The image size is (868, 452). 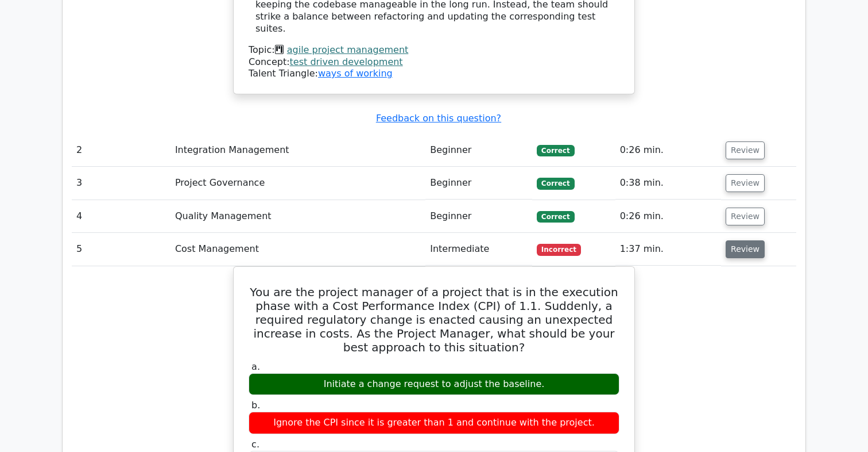 What do you see at coordinates (348, 50) in the screenshot?
I see `a: agile project management` at bounding box center [348, 50].